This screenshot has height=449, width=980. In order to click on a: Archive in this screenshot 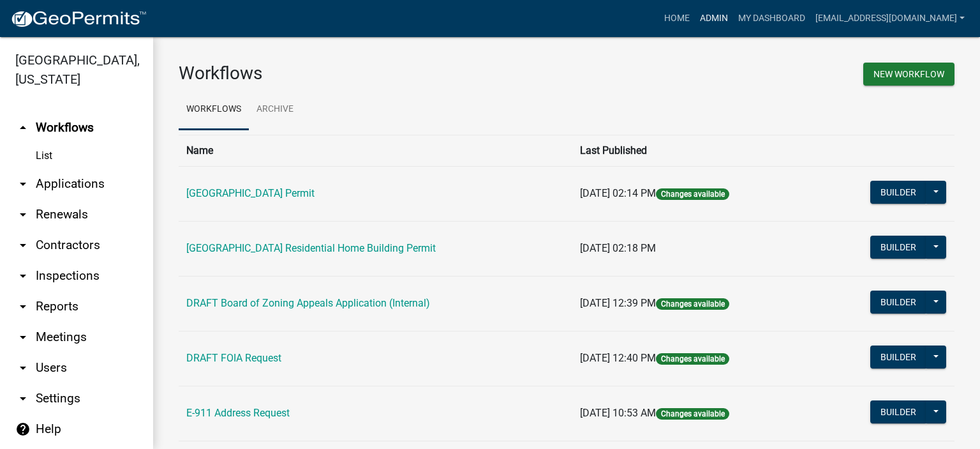, I will do `click(275, 110)`.